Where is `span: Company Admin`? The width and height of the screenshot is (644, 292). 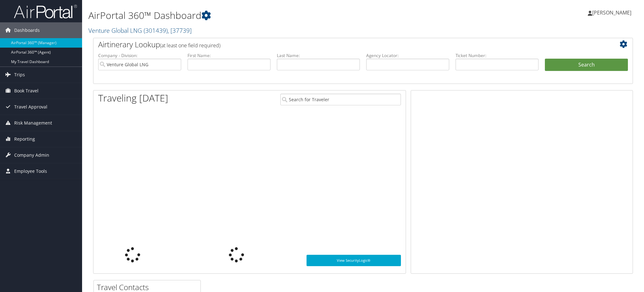
span: Company Admin is located at coordinates (31, 155).